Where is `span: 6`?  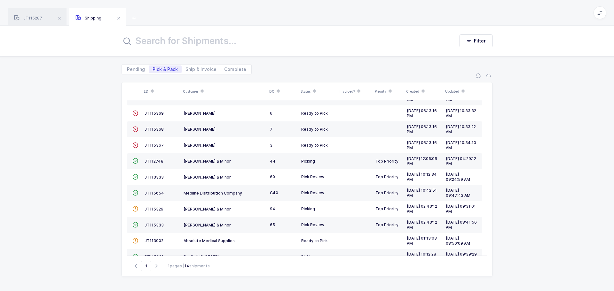
span: 6 is located at coordinates (271, 113).